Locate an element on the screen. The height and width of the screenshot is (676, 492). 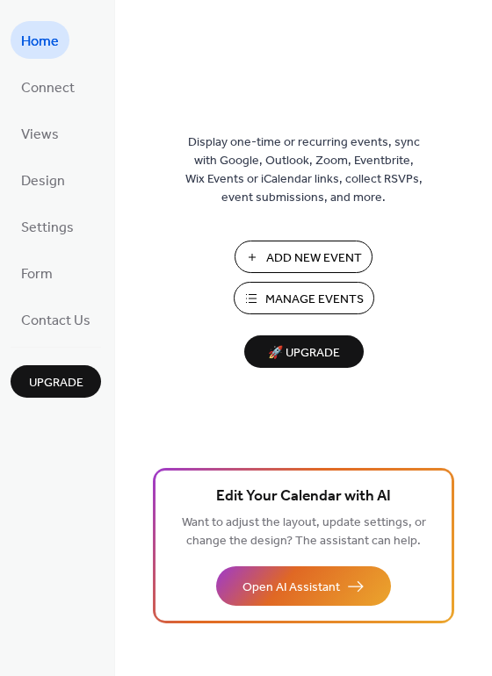
span: Settings is located at coordinates (47, 227).